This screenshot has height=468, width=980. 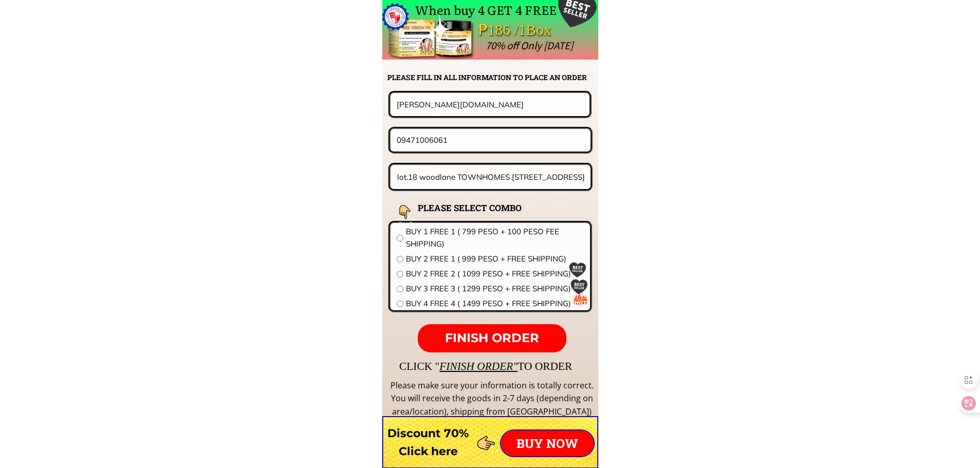 I want to click on div: Please make sure your information is totally correct. You will receive the goods in 2-7 days (dep..., so click(x=492, y=399).